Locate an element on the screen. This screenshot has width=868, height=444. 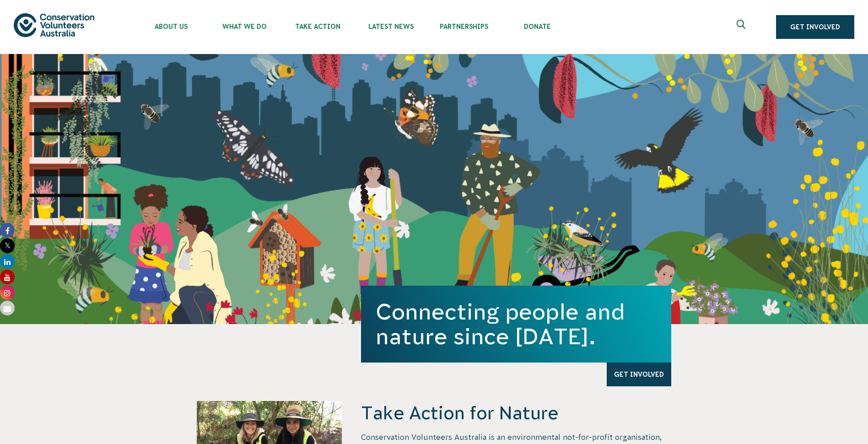
span: What We Do is located at coordinates (244, 27).